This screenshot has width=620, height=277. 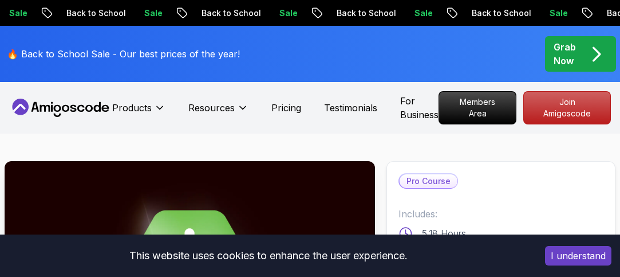 I want to click on p: Products, so click(x=132, y=108).